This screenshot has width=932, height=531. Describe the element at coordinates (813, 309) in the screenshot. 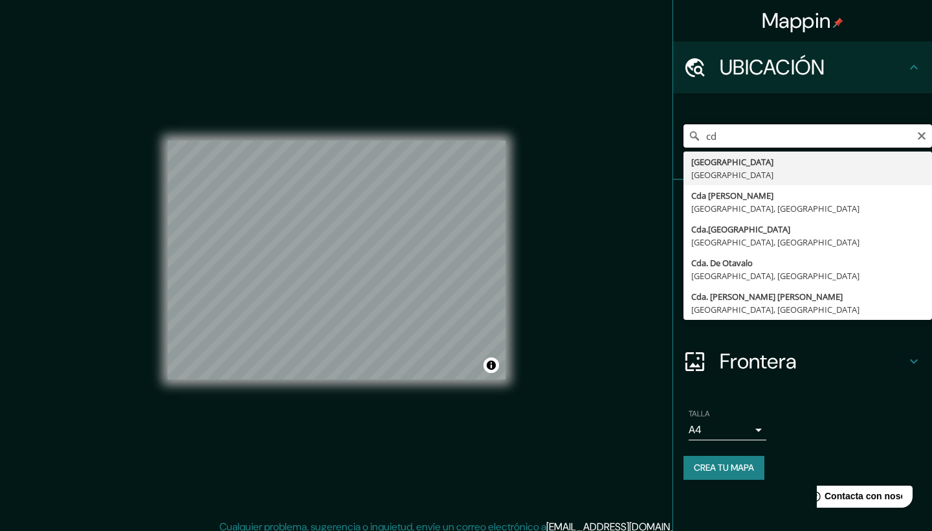

I see `h4: Diseño` at that location.